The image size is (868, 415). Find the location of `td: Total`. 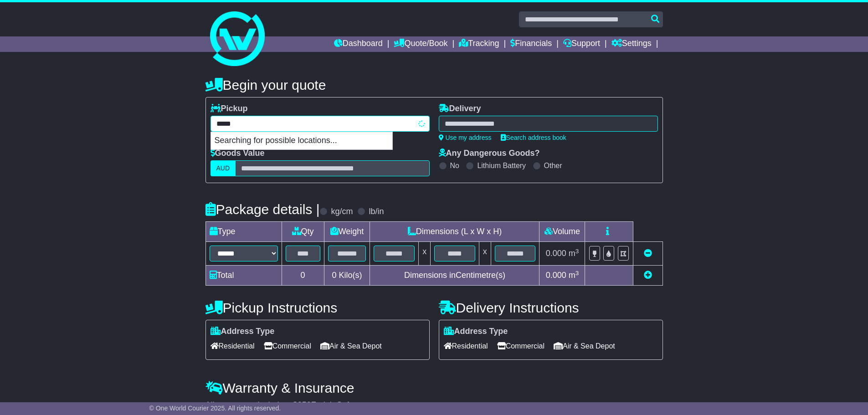

td: Total is located at coordinates (243, 276).